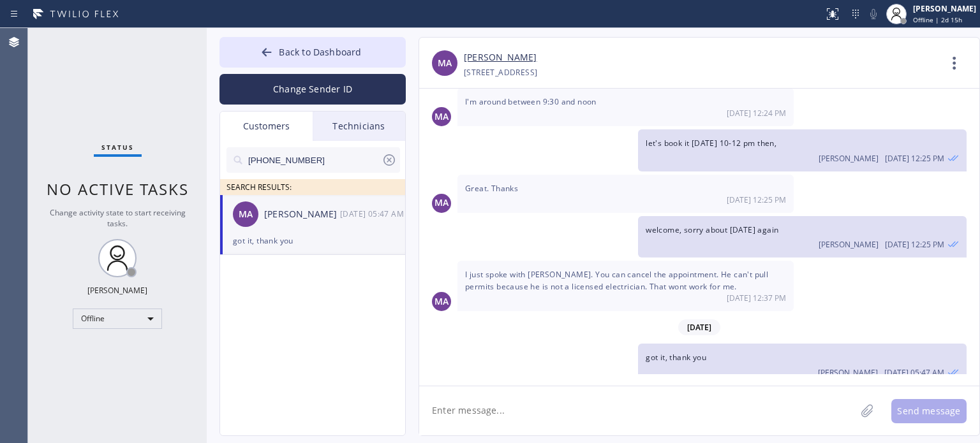 The width and height of the screenshot is (980, 443). Describe the element at coordinates (117, 189) in the screenshot. I see `span: No active tasks` at that location.